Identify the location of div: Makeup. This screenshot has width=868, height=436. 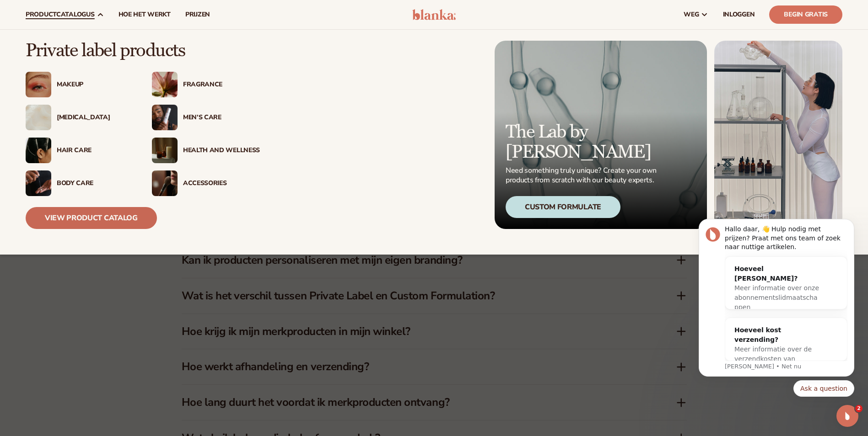
(95, 84).